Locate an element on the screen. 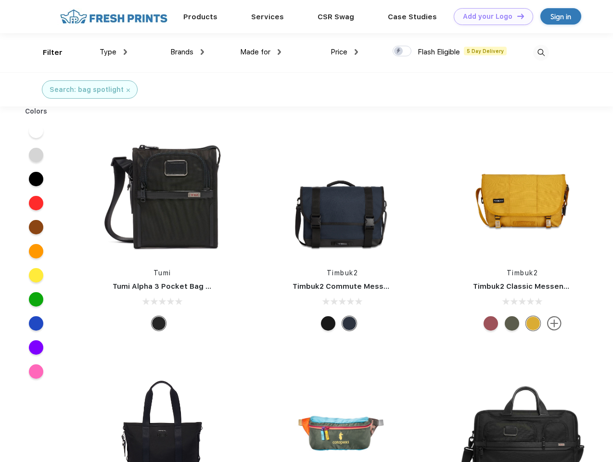  span: Price is located at coordinates (339, 52).